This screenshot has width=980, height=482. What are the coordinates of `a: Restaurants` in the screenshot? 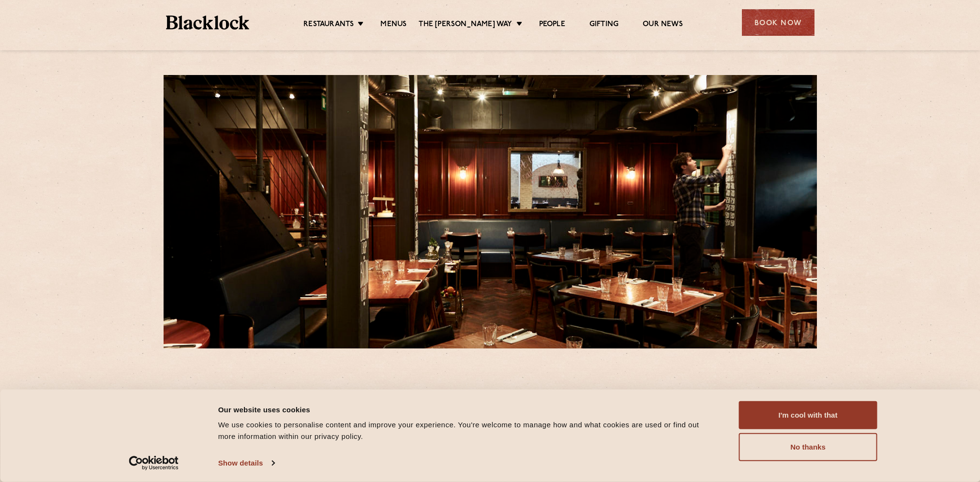 It's located at (328, 25).